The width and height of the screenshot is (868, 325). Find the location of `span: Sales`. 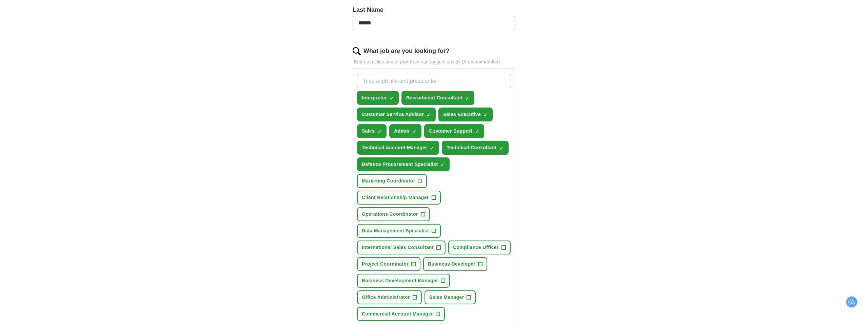

span: Sales is located at coordinates (368, 131).